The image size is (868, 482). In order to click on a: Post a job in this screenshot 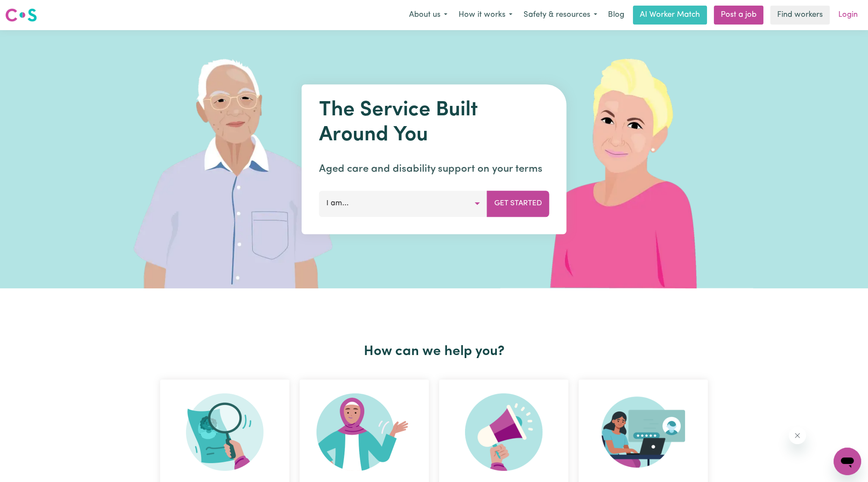, I will do `click(738, 15)`.